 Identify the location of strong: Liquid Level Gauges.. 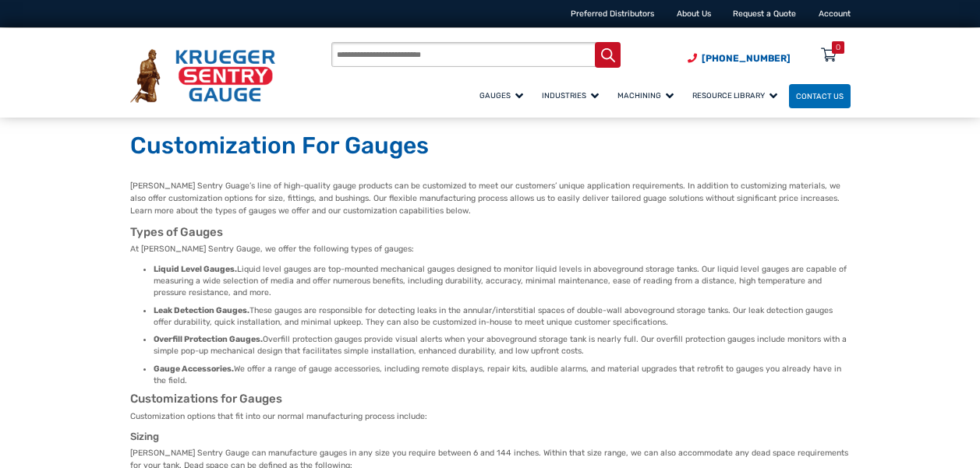
(195, 269).